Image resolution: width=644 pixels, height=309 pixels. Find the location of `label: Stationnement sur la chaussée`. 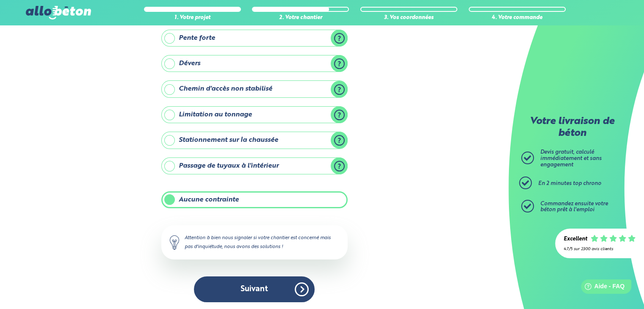

label: Stationnement sur la chaussée is located at coordinates (254, 140).